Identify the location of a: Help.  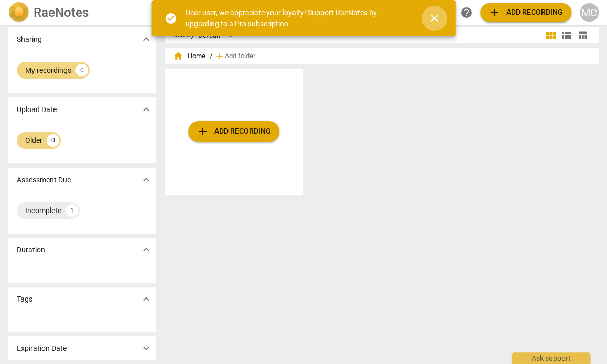
(467, 13).